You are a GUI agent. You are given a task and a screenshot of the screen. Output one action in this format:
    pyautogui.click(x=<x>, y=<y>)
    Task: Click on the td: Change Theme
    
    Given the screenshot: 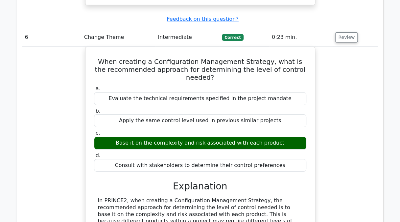 What is the action you would take?
    pyautogui.click(x=118, y=37)
    